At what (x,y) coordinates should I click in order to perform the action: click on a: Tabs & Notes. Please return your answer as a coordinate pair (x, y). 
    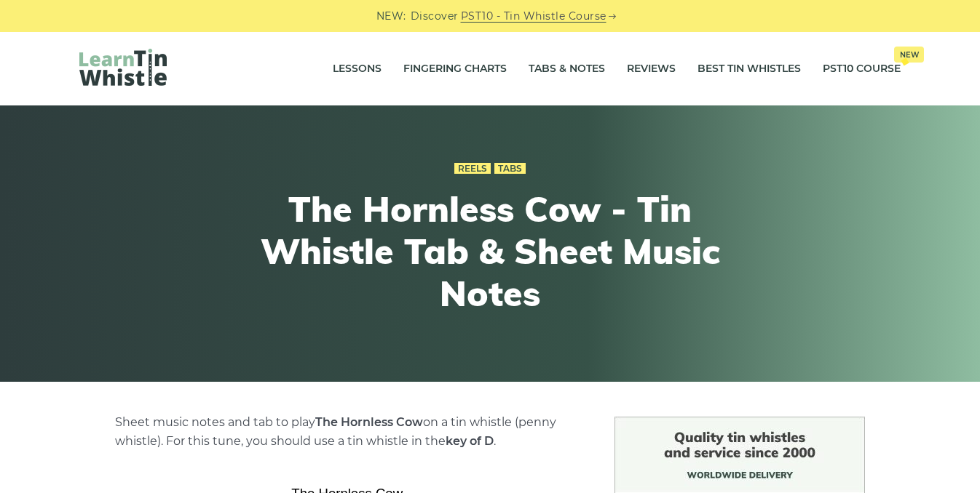
    Looking at the image, I should click on (566, 69).